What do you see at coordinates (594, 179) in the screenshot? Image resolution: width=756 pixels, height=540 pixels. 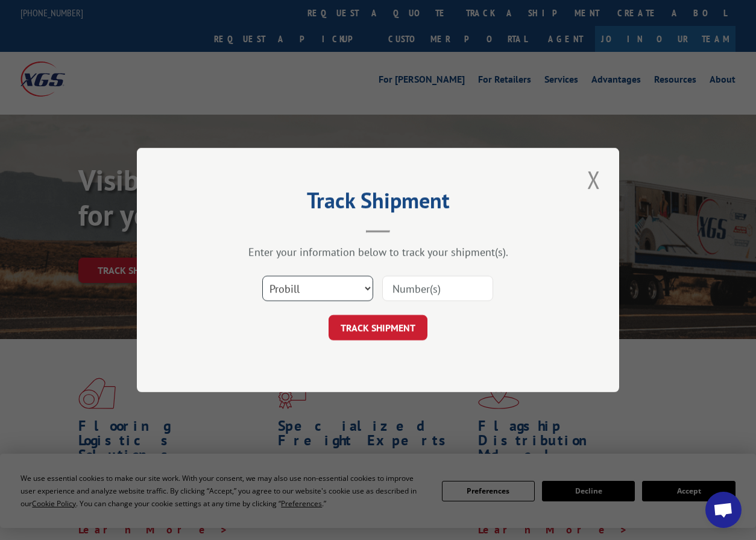 I see `button: Close modal` at bounding box center [594, 179].